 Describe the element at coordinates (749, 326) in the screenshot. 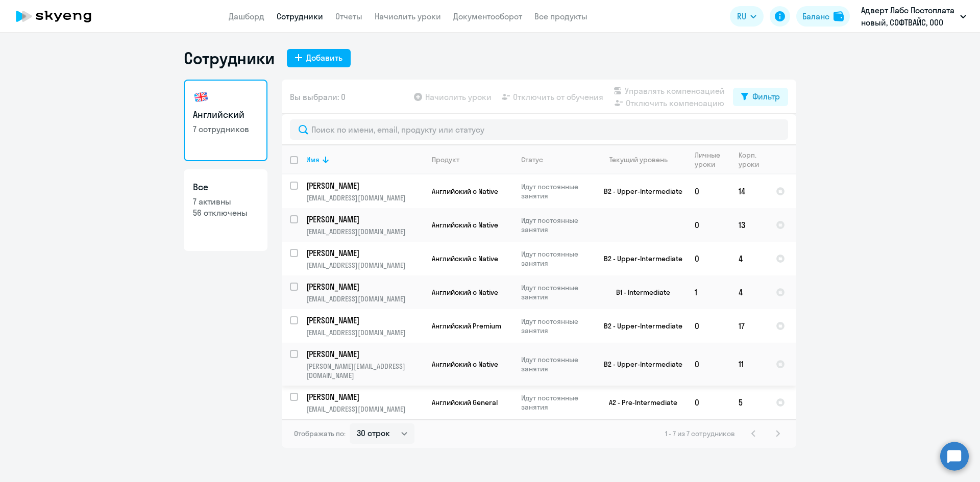

I see `td: 17` at that location.